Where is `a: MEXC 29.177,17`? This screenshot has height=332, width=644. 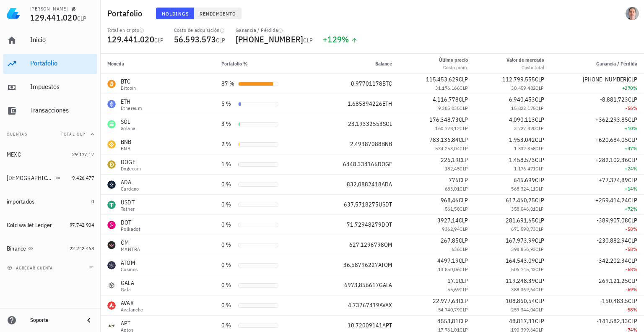
a: MEXC 29.177,17 is located at coordinates (50, 155).